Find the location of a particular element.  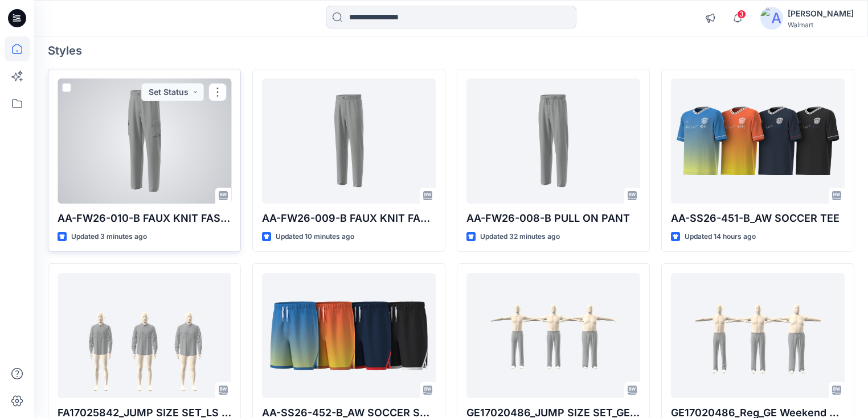

span: 3 is located at coordinates (742, 14).